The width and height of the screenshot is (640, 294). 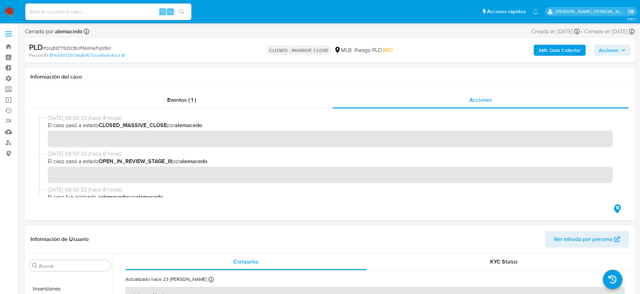 I want to click on b: alemacedo, so click(x=68, y=31).